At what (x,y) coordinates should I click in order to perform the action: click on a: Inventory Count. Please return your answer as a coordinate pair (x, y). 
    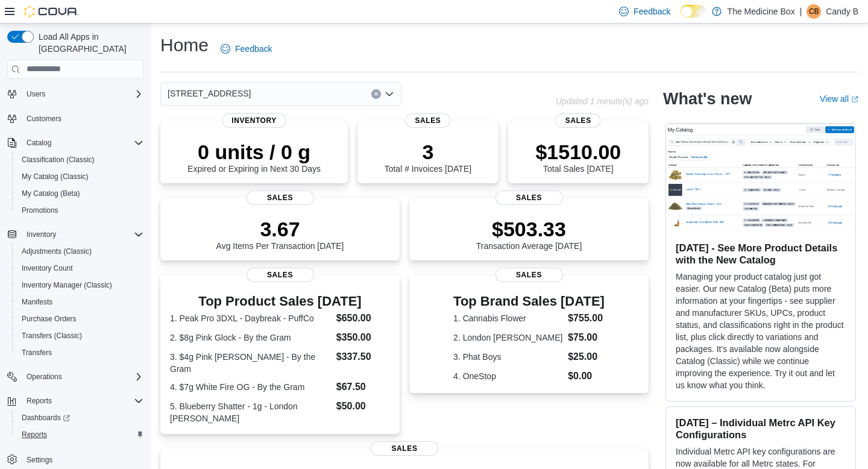
    Looking at the image, I should click on (47, 268).